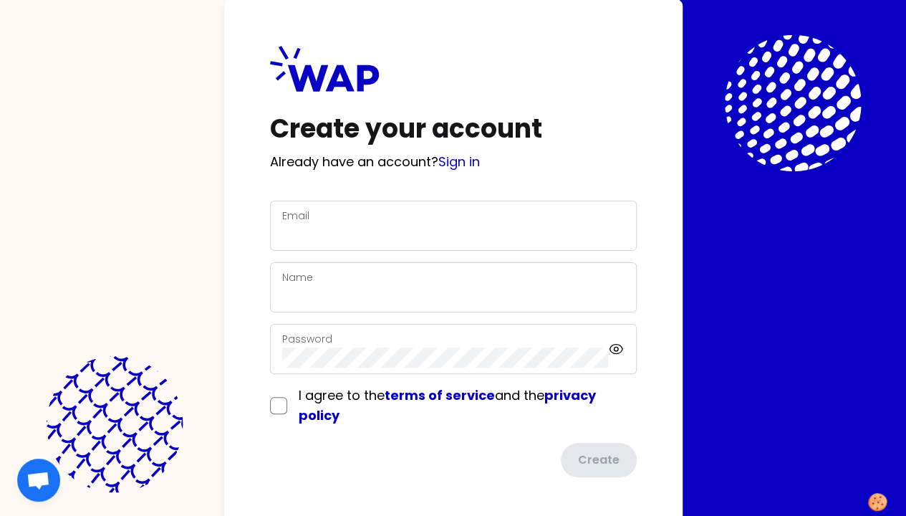  I want to click on label: Email, so click(296, 216).